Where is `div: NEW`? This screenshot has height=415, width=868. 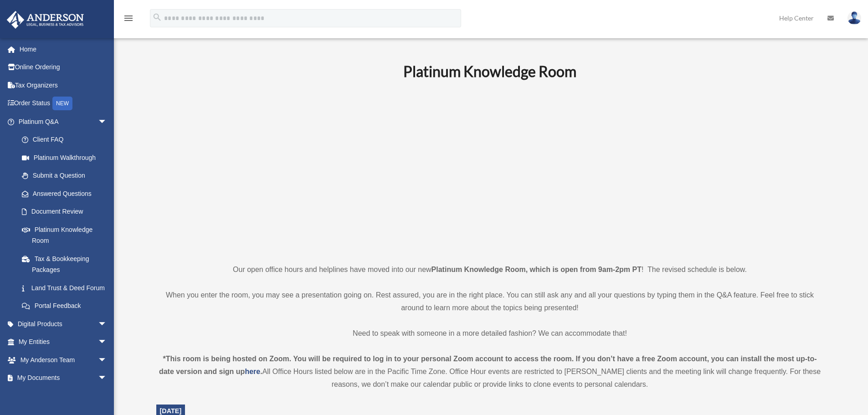
div: NEW is located at coordinates (62, 104).